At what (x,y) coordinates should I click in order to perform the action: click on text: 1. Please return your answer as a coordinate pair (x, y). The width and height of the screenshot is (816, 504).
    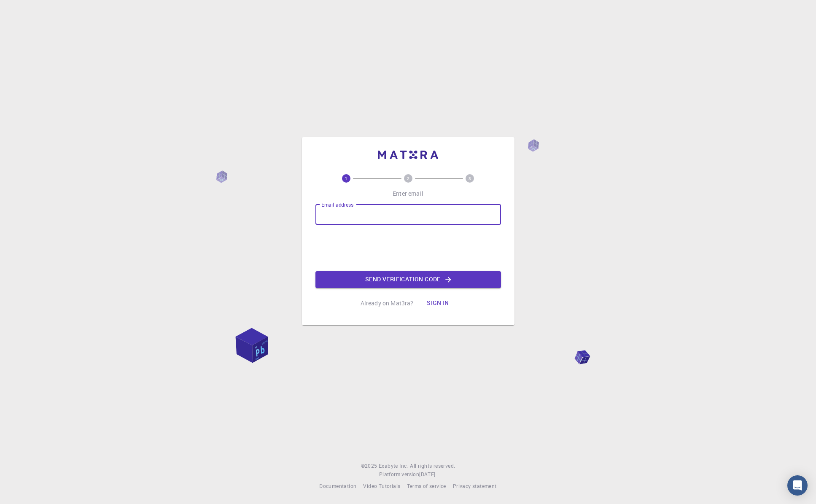
    Looking at the image, I should click on (346, 179).